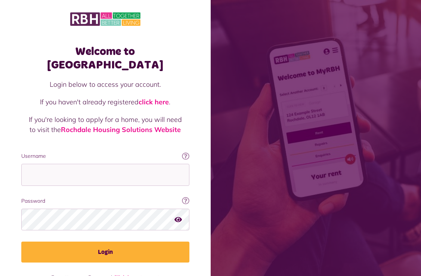 Image resolution: width=421 pixels, height=276 pixels. What do you see at coordinates (121, 129) in the screenshot?
I see `a: Rochdale Housing Solutions Website` at bounding box center [121, 129].